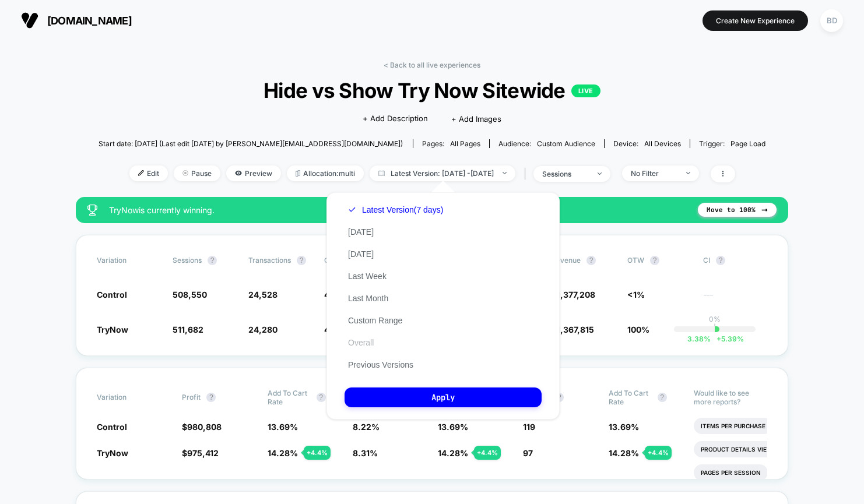 This screenshot has width=864, height=504. I want to click on span: Edit, so click(148, 173).